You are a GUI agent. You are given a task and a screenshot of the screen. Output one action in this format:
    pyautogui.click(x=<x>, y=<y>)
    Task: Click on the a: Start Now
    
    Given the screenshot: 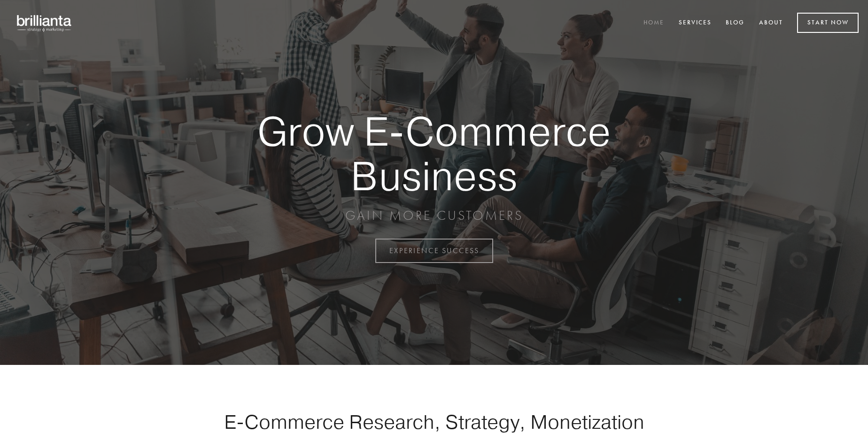 What is the action you would take?
    pyautogui.click(x=828, y=23)
    